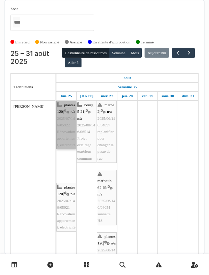 Image resolution: width=209 pixels, height=275 pixels. What do you see at coordinates (147, 96) in the screenshot?
I see `a: 29 août 2025` at bounding box center [147, 96].